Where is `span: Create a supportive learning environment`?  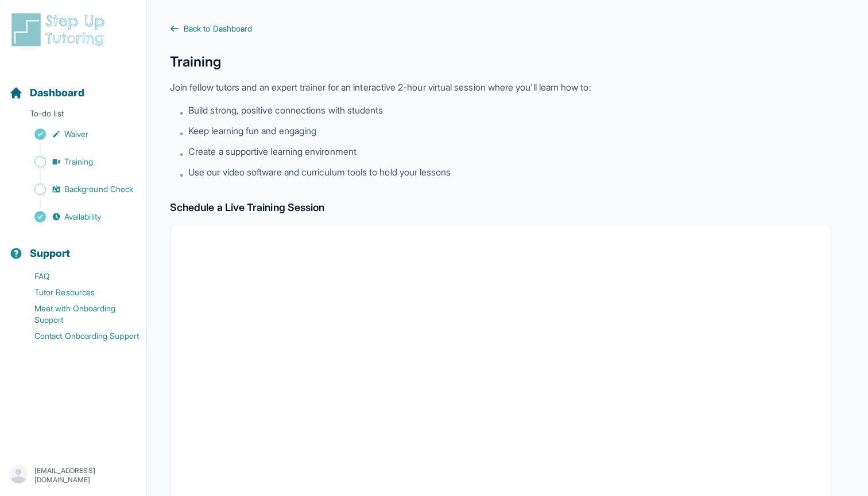
span: Create a supportive learning environment is located at coordinates (272, 152).